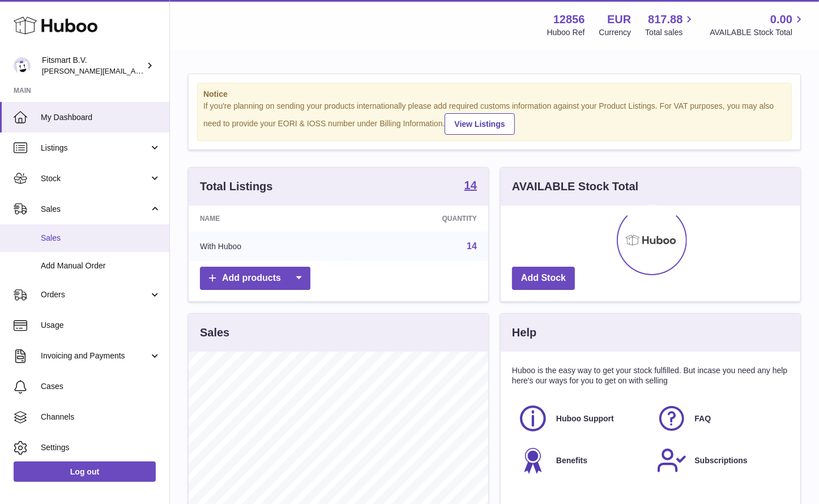 This screenshot has height=504, width=819. Describe the element at coordinates (571, 460) in the screenshot. I see `span: Benefits` at that location.